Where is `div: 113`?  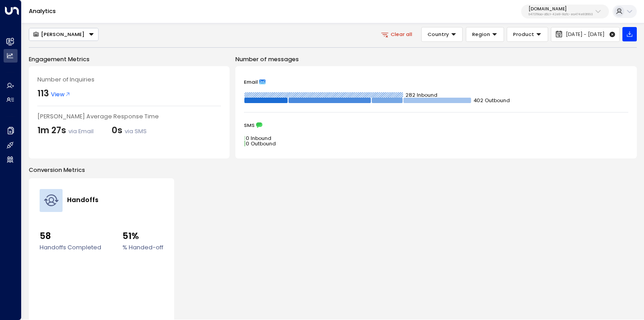 div: 113 is located at coordinates (43, 94).